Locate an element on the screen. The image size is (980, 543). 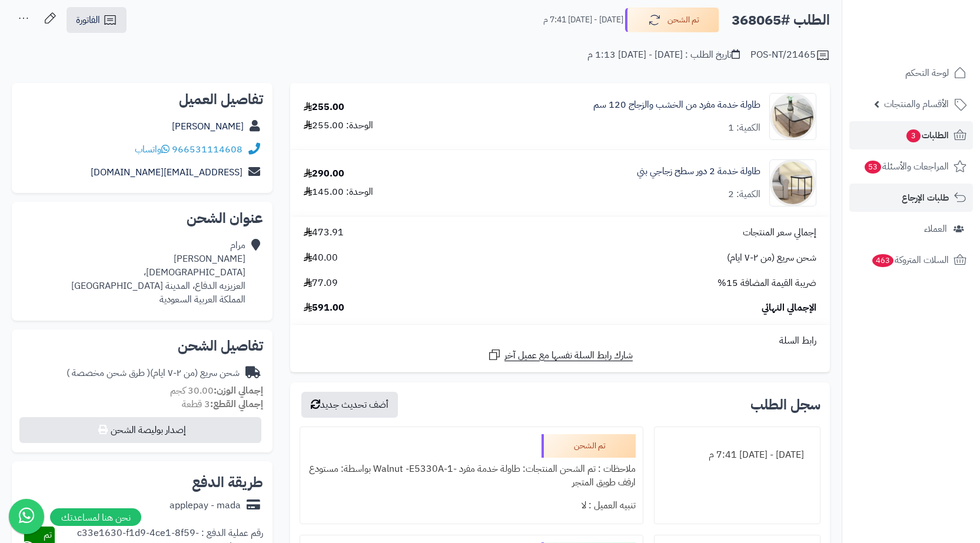
img: logo-2.png is located at coordinates (934, 42).